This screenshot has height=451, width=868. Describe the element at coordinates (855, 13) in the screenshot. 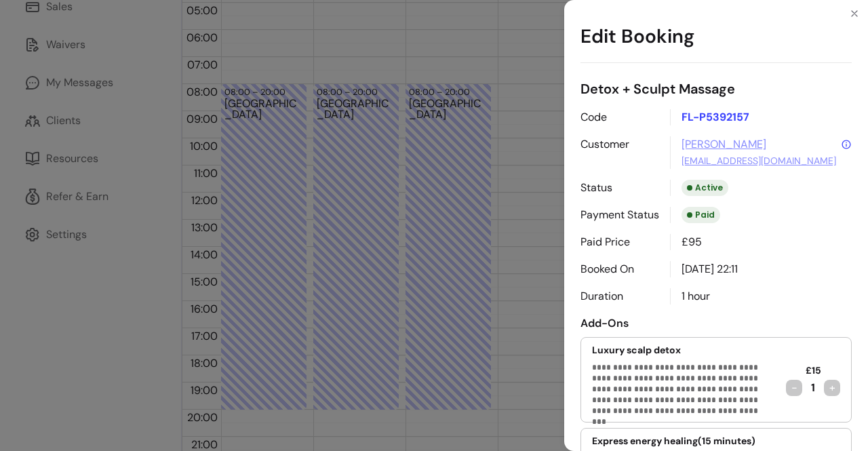

I see `button: Close` at that location.